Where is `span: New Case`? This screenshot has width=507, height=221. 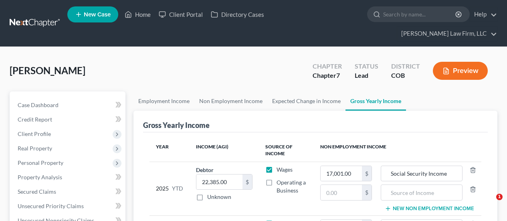 span: New Case is located at coordinates (97, 14).